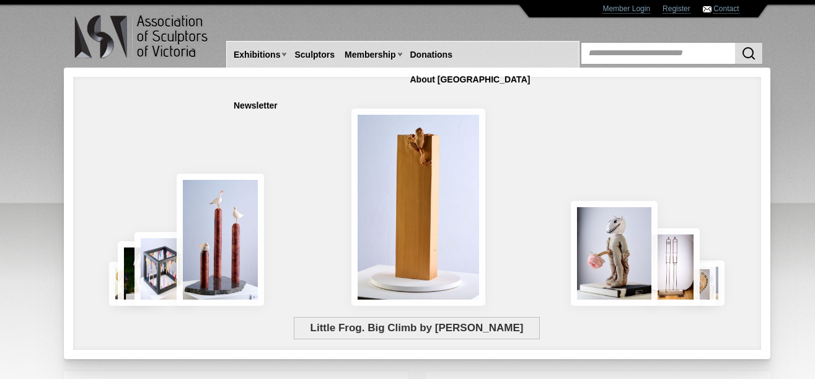 Image resolution: width=815 pixels, height=379 pixels. I want to click on img: logo.png, so click(142, 37).